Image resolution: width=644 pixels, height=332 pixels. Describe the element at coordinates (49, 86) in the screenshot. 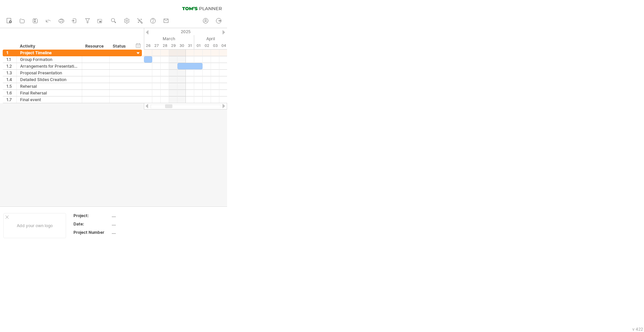

I see `div: Rehersal` at that location.